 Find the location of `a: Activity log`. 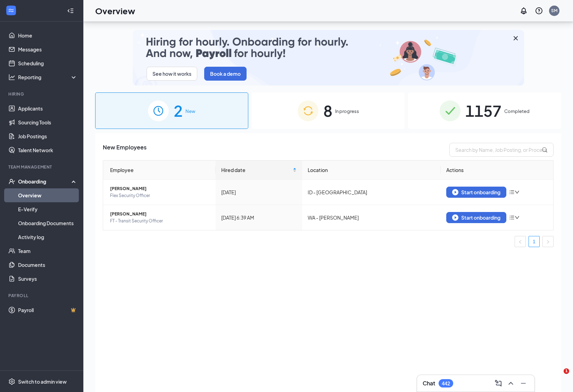

a: Activity log is located at coordinates (47, 237).